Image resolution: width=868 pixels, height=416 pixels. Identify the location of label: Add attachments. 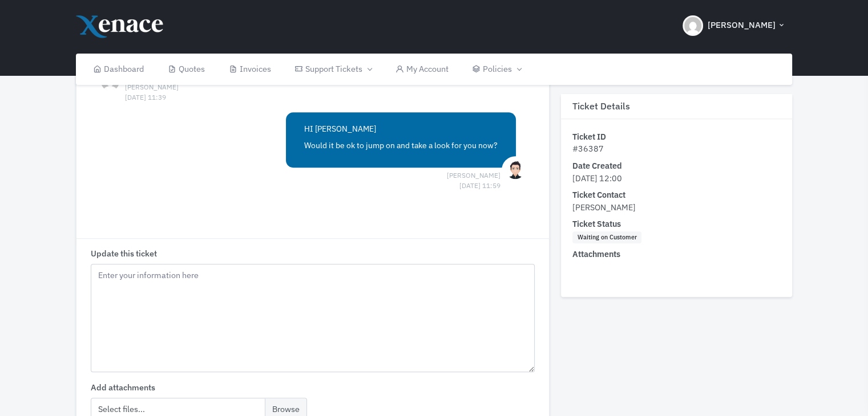
(122, 388).